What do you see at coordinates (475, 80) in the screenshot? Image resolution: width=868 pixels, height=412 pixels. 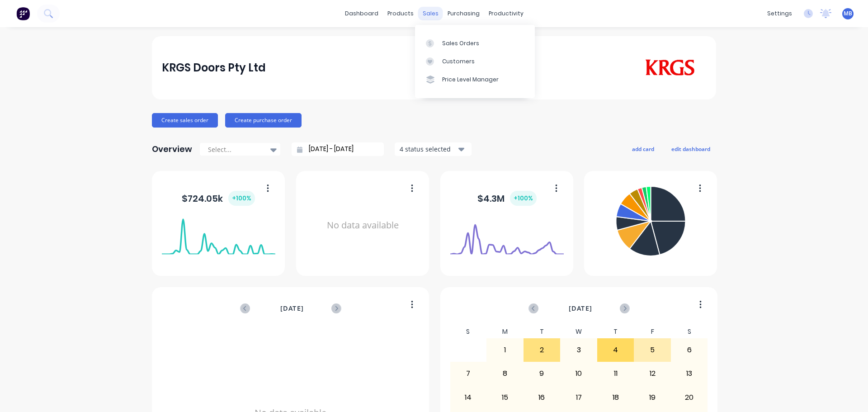 I see `a: Price Level Manager` at bounding box center [475, 80].